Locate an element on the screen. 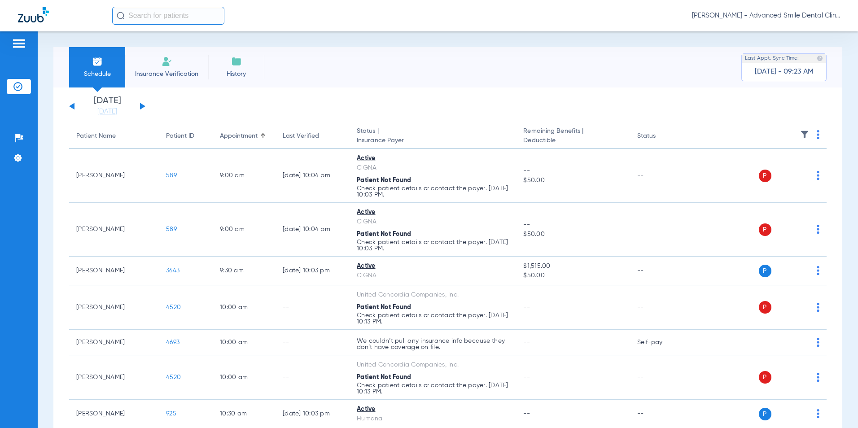  span: Last Appt. Sync Time: is located at coordinates (772, 58).